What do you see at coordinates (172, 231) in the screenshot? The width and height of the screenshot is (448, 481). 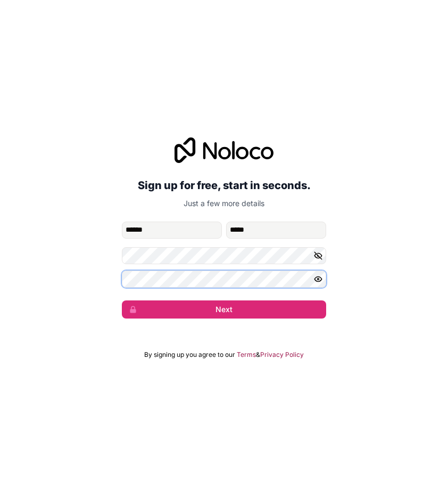 I see `input: given-name` at bounding box center [172, 231].